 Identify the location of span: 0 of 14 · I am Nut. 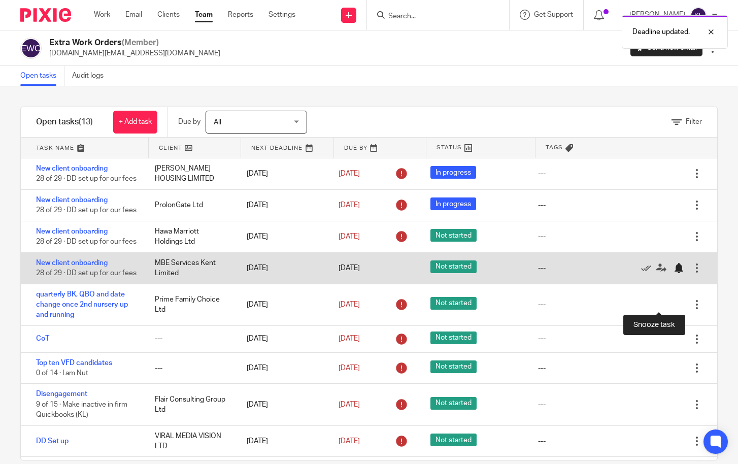
(62, 373).